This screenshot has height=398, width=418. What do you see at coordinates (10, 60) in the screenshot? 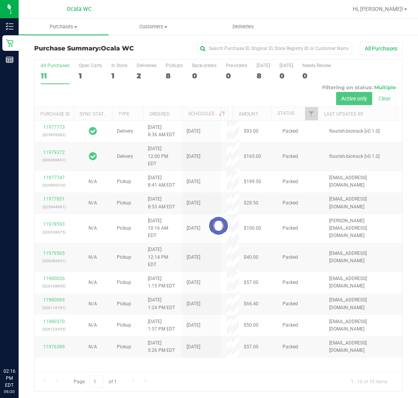
I see `inline-svg: Reports` at bounding box center [10, 60].